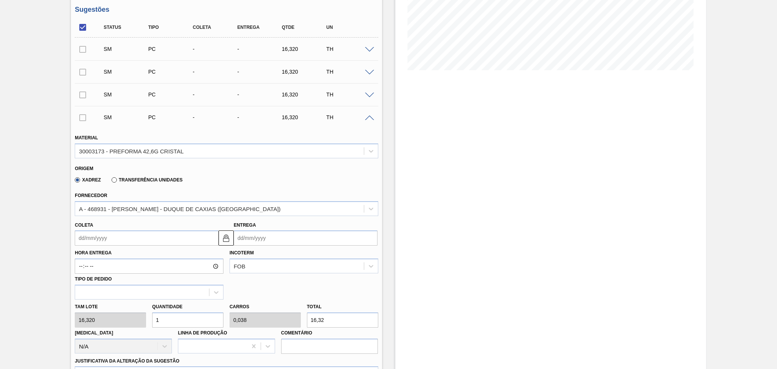  I want to click on label: Fornecedor, so click(91, 195).